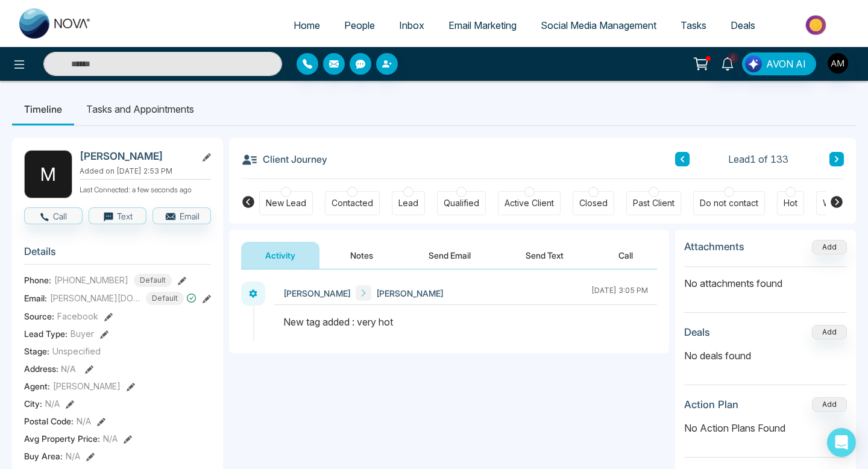  I want to click on span: Inbox, so click(412, 25).